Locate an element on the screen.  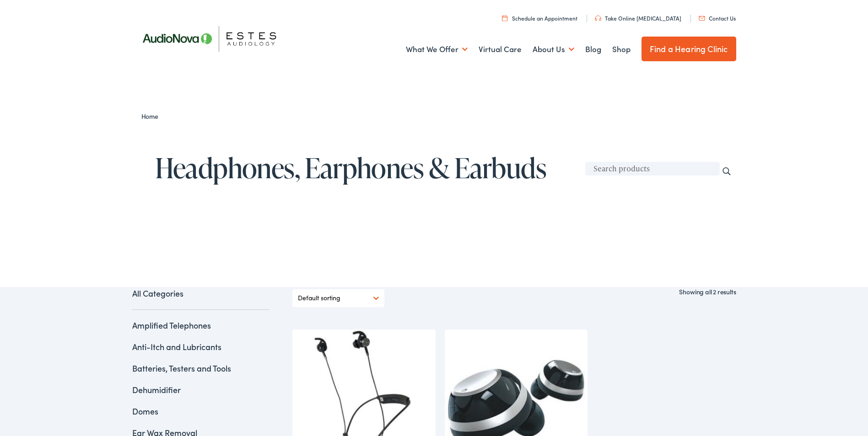
a: Home is located at coordinates (152, 116).